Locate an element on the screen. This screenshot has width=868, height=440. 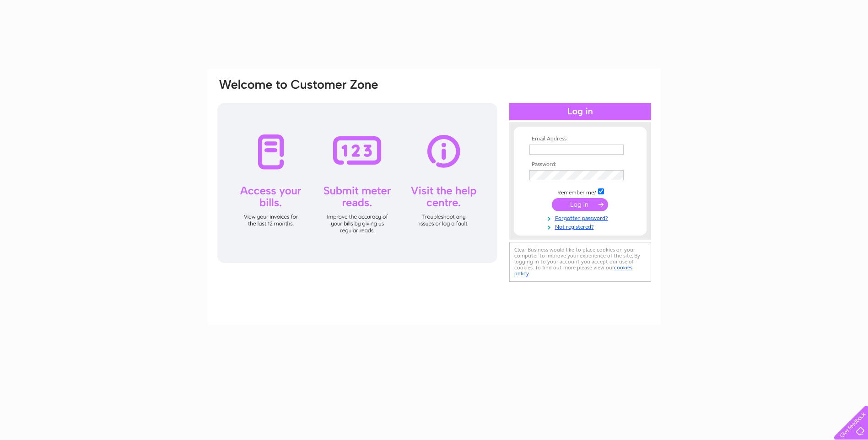
th: Password: is located at coordinates (580, 165).